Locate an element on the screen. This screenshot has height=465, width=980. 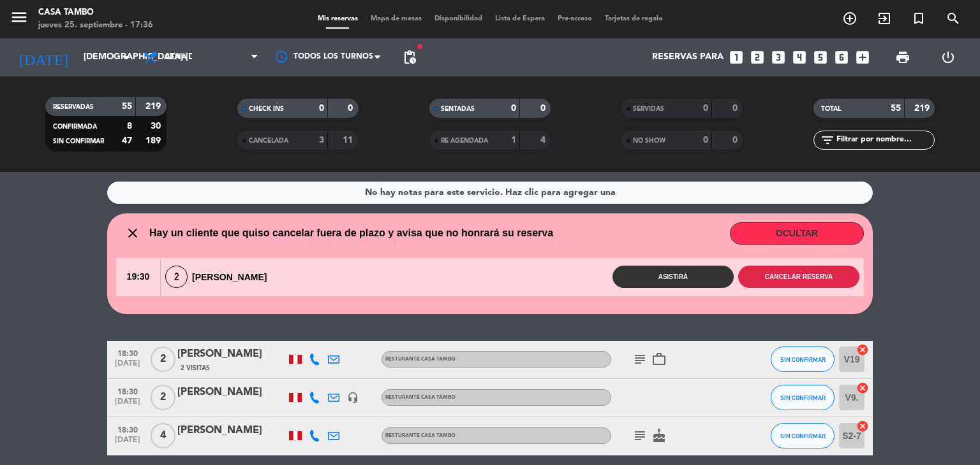
button: Cancelar reserva is located at coordinates (799, 276).